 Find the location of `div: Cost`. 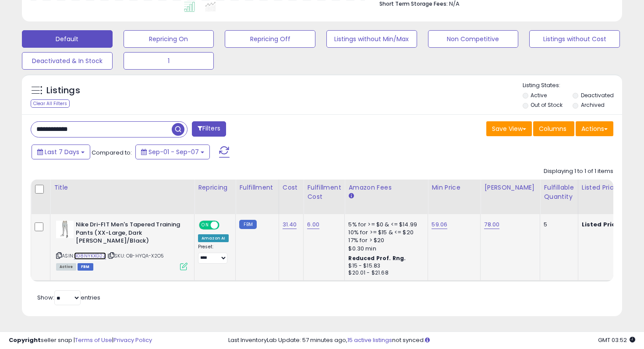

div: Cost is located at coordinates (291, 188).